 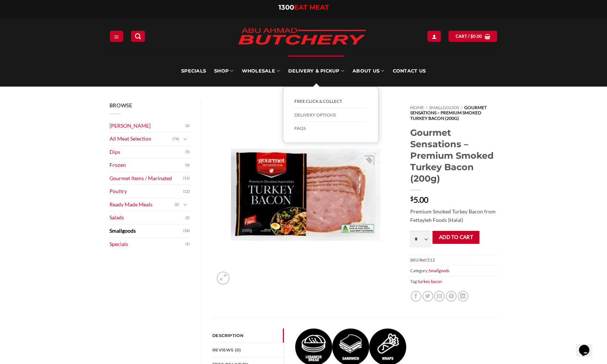 I want to click on a: Description, so click(x=248, y=335).